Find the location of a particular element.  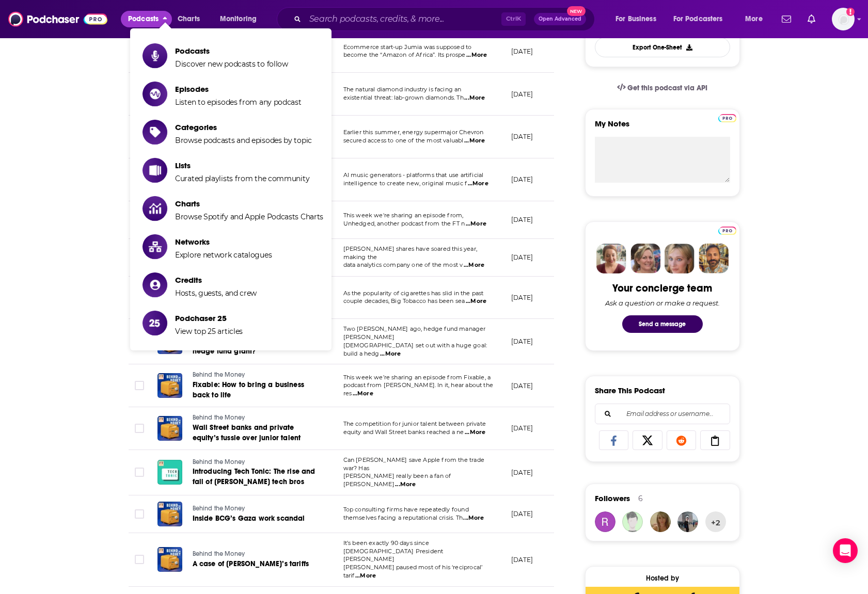

span: become the “Amazon of Africa”. Its prospe is located at coordinates (404, 55).